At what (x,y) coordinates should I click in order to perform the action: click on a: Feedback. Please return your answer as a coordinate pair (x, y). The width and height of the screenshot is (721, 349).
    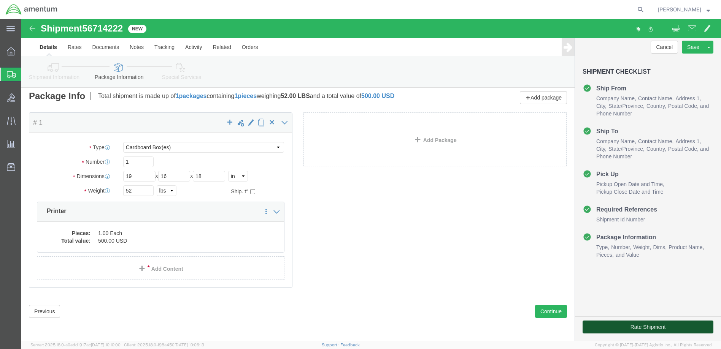
    Looking at the image, I should click on (350, 345).